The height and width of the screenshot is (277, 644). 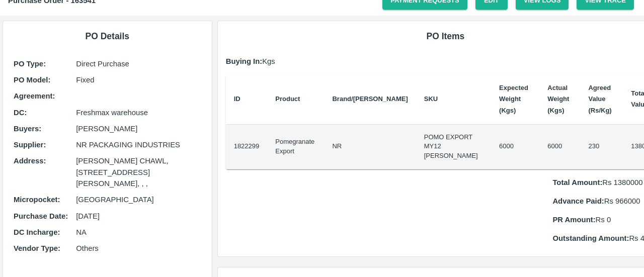 I want to click on b: Address :, so click(x=30, y=161).